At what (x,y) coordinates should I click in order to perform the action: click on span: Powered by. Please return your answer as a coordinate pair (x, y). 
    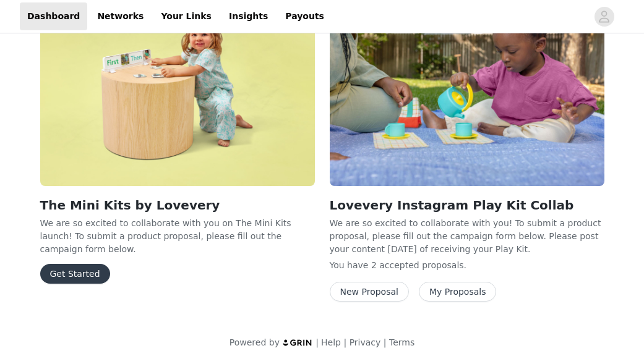
    Looking at the image, I should click on (255, 342).